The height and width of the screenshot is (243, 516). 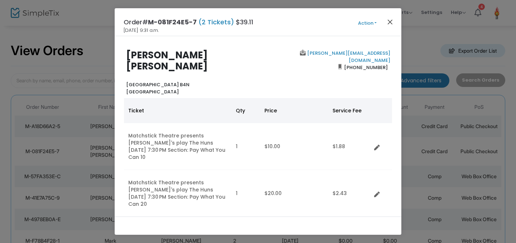 What do you see at coordinates (188, 22) in the screenshot?
I see `h4: Order# $39.11` at bounding box center [188, 22].